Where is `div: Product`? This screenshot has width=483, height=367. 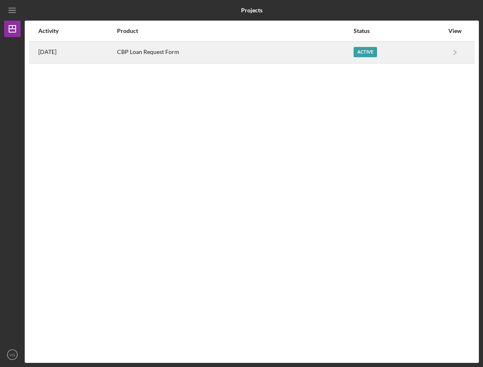 div: Product is located at coordinates (235, 31).